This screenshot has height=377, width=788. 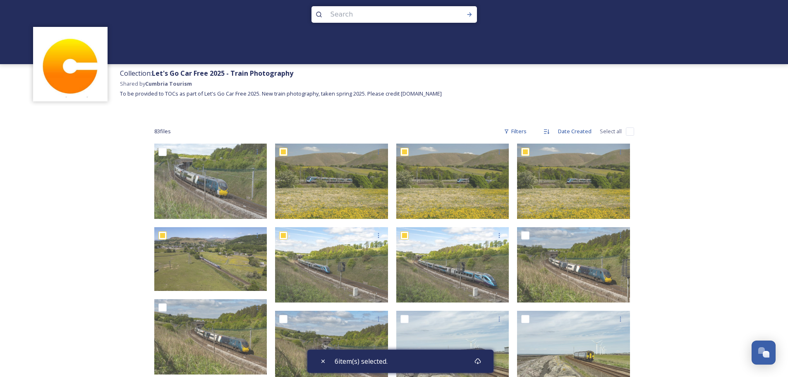 I want to click on input: Search, so click(x=383, y=14).